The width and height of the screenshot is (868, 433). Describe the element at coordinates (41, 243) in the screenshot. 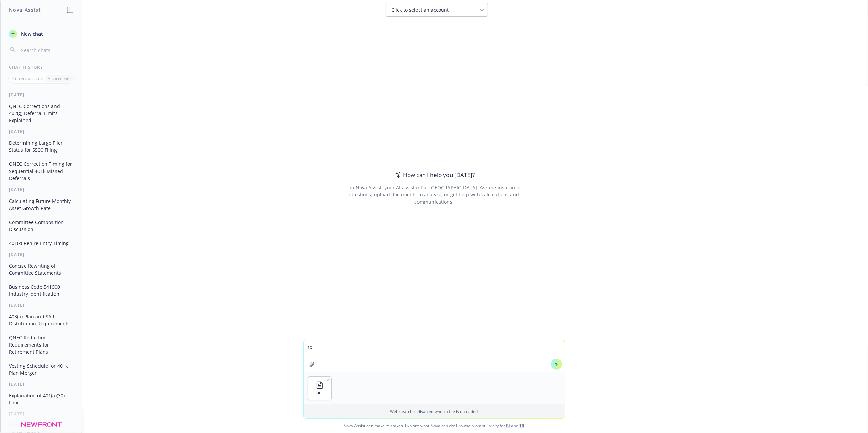

I see `button: 401(k) Rehire Entry Timing` at that location.